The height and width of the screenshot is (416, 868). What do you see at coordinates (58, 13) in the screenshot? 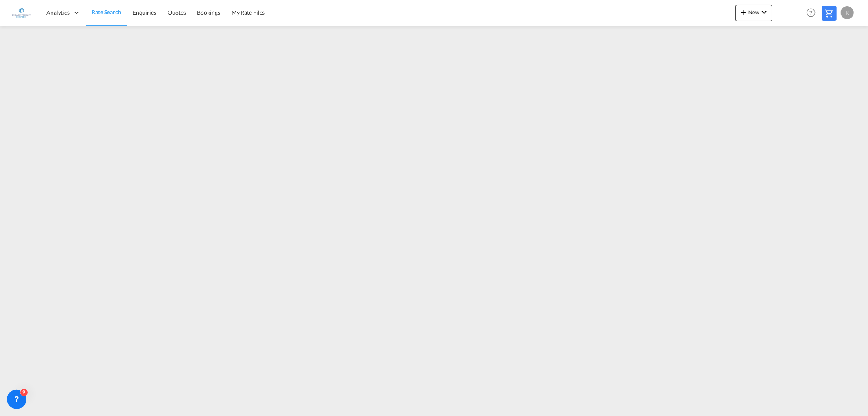
I see `span: Analytics` at bounding box center [58, 13].